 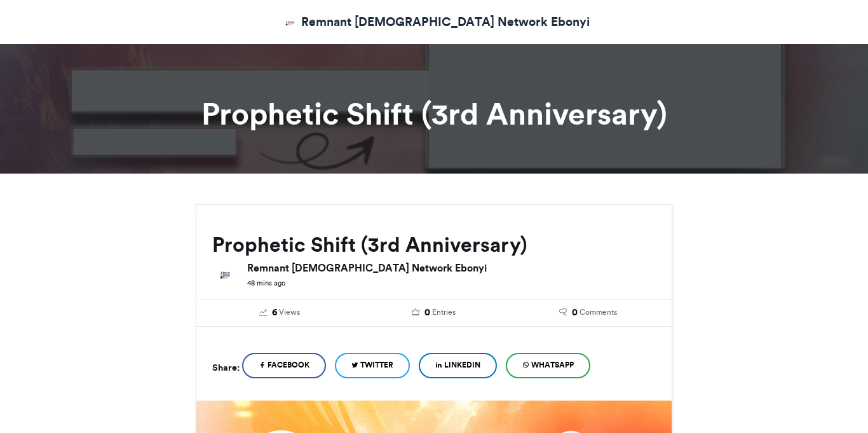 What do you see at coordinates (552, 365) in the screenshot?
I see `span: WhatsApp` at bounding box center [552, 365].